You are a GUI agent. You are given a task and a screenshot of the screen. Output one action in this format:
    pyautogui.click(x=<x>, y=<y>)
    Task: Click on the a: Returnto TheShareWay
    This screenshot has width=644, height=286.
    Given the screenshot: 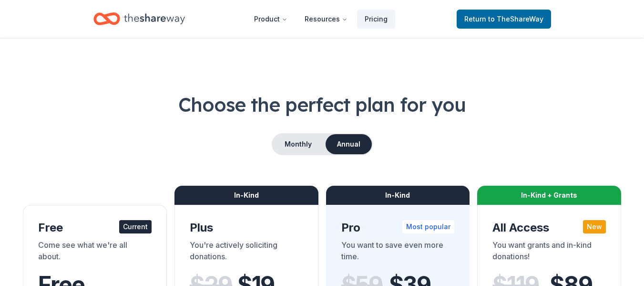 What is the action you would take?
    pyautogui.click(x=504, y=19)
    